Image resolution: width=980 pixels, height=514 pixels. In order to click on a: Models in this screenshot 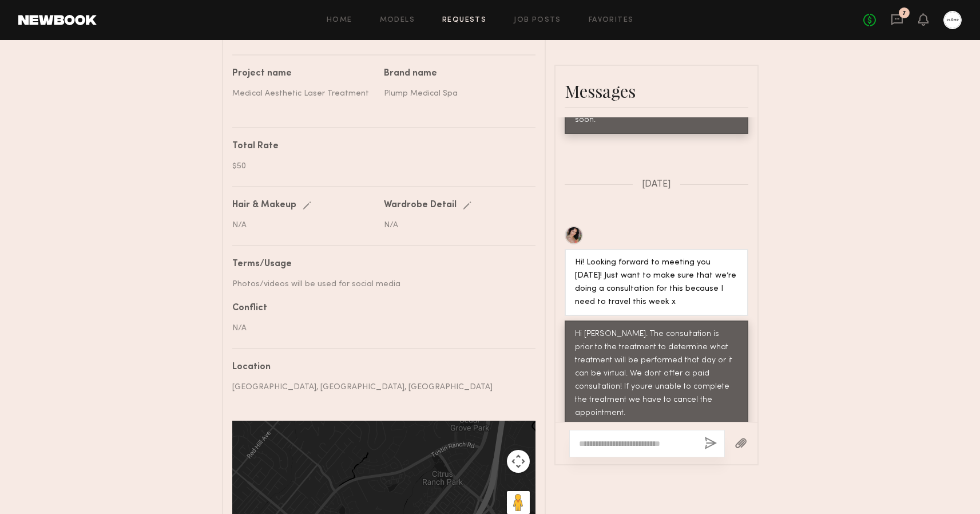, I will do `click(397, 20)`.